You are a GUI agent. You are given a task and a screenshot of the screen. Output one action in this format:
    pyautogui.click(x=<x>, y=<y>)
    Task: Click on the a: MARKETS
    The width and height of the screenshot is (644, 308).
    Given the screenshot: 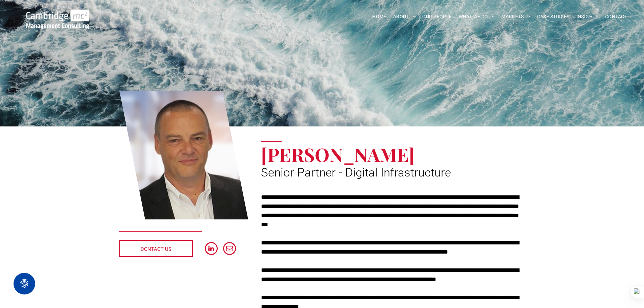 What is the action you would take?
    pyautogui.click(x=516, y=17)
    